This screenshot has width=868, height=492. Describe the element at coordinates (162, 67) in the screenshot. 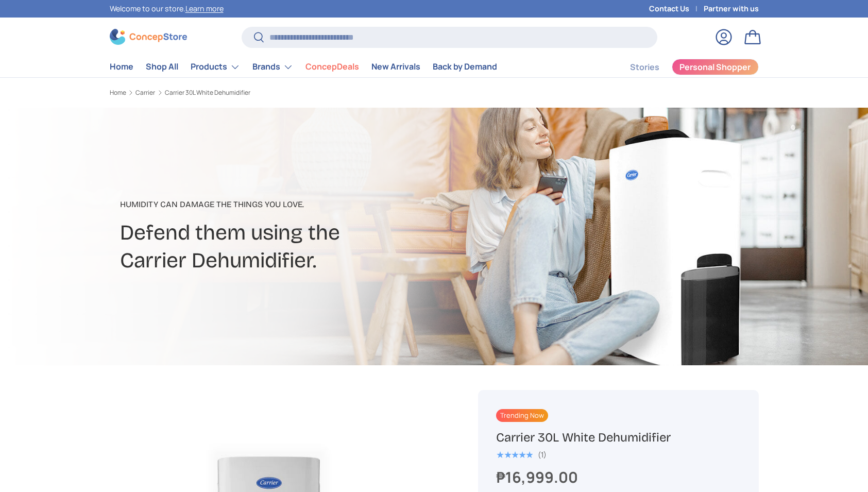

I see `a: Shop All` at that location.